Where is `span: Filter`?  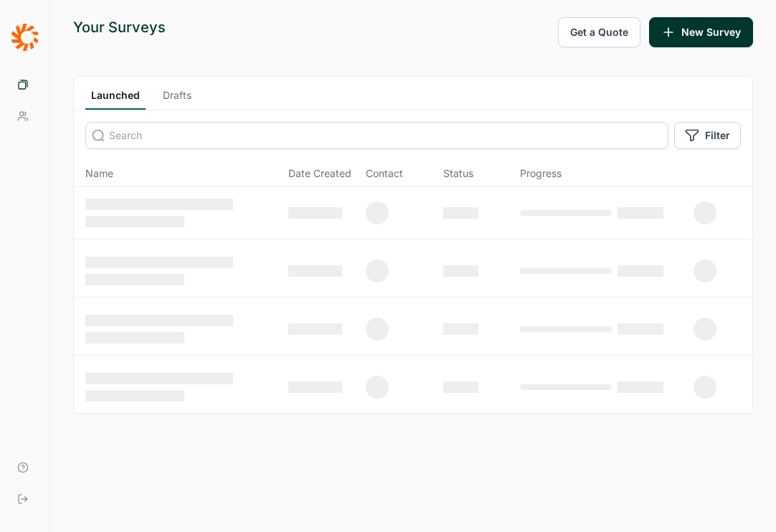
span: Filter is located at coordinates (717, 135).